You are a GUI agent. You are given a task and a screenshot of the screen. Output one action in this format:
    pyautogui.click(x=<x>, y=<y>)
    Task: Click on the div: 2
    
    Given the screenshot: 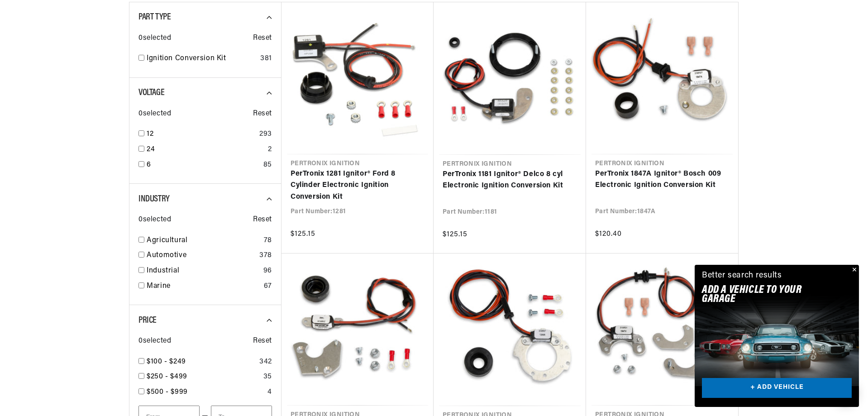 What is the action you would take?
    pyautogui.click(x=270, y=150)
    